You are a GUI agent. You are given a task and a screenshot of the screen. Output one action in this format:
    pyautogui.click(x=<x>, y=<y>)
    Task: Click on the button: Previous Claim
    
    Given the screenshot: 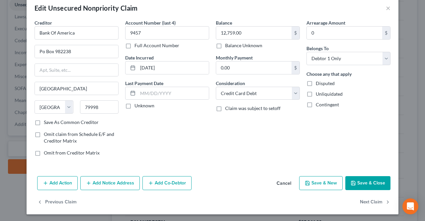 What is the action you would take?
    pyautogui.click(x=57, y=202)
    